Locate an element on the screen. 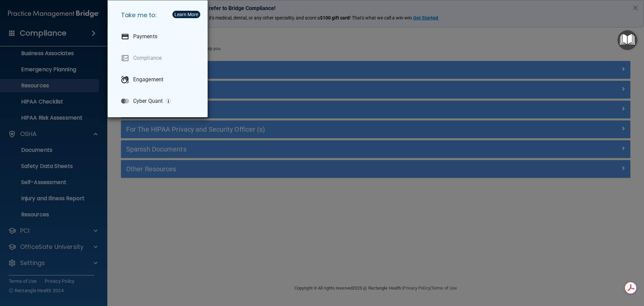 This screenshot has width=644, height=306. a: Cyber Quant is located at coordinates (159, 101).